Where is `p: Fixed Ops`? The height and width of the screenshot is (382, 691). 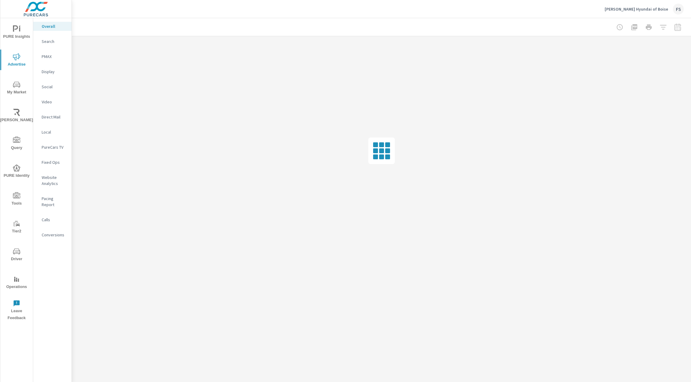 p: Fixed Ops is located at coordinates (54, 162).